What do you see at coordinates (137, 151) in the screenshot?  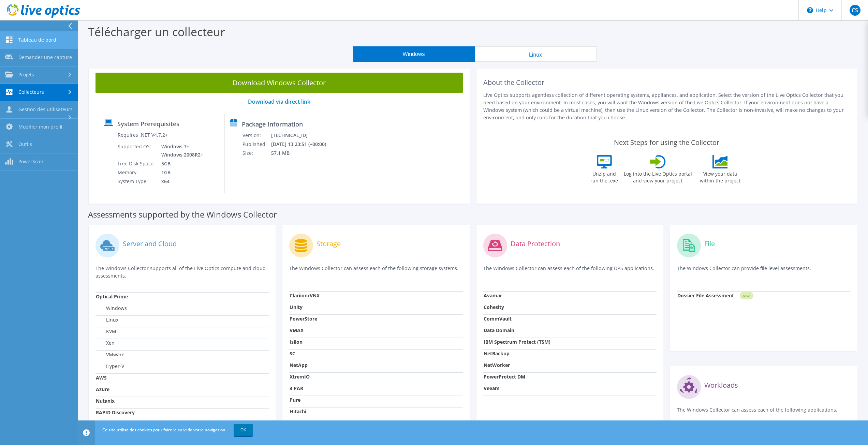 I see `td: Supported OS:` at bounding box center [137, 151].